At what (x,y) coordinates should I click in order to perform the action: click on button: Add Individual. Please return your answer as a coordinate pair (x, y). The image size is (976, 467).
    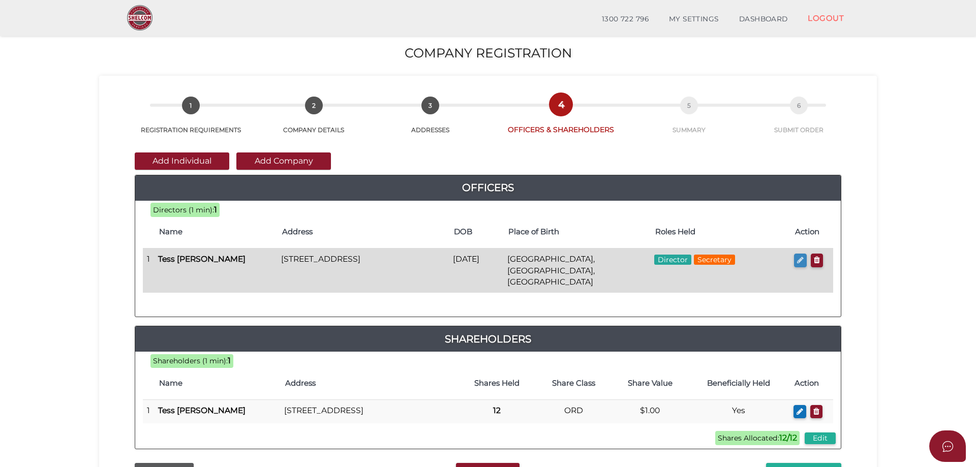
    Looking at the image, I should click on (182, 161).